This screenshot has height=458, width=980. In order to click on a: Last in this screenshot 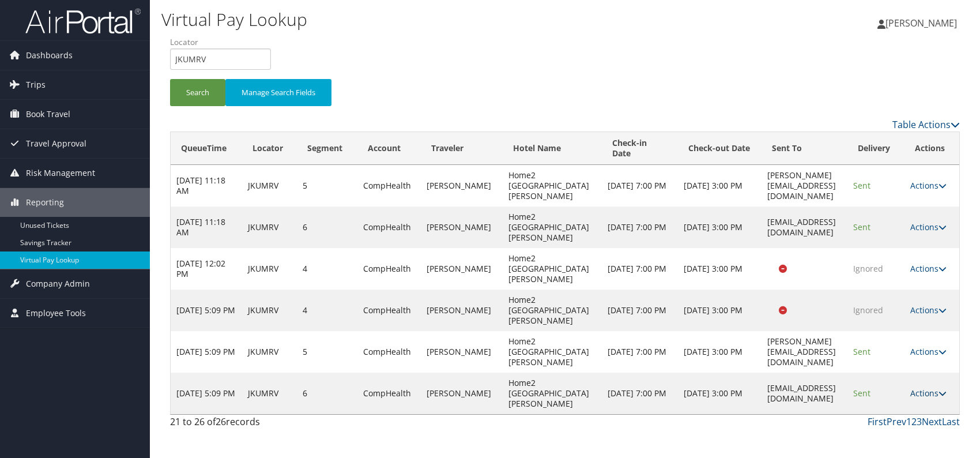, I will do `click(951, 421)`.